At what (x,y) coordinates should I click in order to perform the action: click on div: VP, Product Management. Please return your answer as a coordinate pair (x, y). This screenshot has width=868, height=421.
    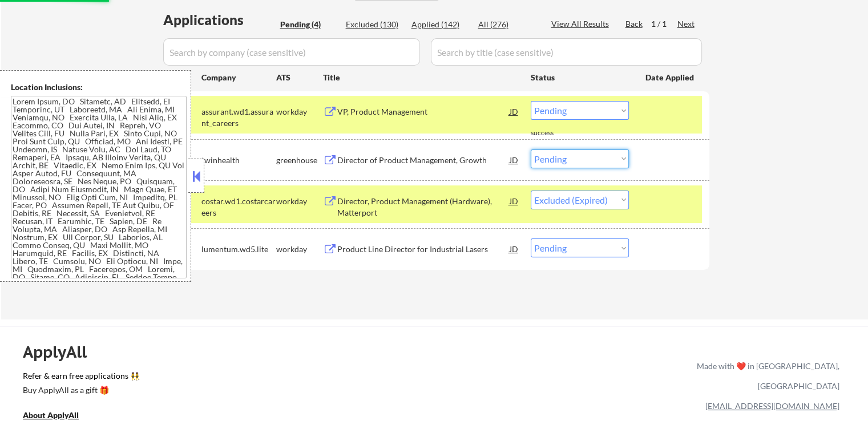
    Looking at the image, I should click on (424, 112).